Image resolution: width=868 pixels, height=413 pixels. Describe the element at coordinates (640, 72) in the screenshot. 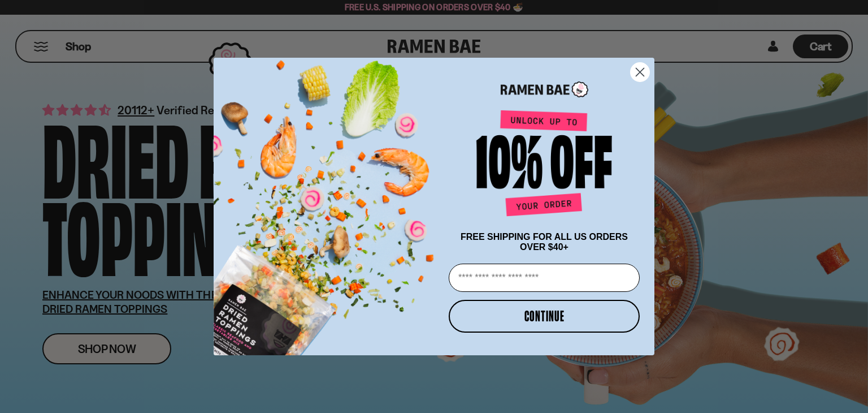

I see `button: Close dialog` at that location.